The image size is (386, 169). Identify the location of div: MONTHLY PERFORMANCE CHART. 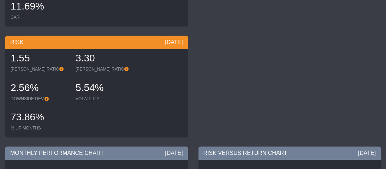
(96, 153).